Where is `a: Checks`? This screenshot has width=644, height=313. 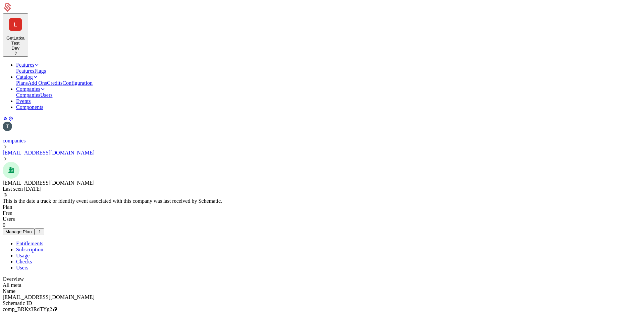
a: Checks is located at coordinates (24, 261).